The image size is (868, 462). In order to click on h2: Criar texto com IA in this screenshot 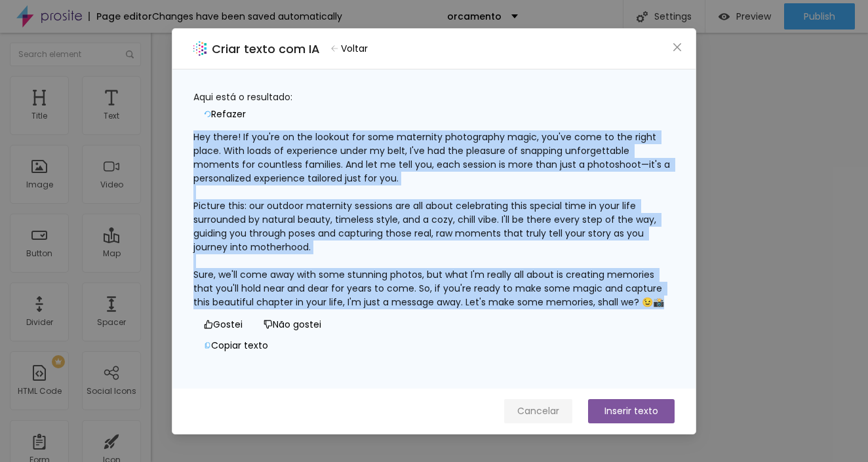, I will do `click(265, 48)`.